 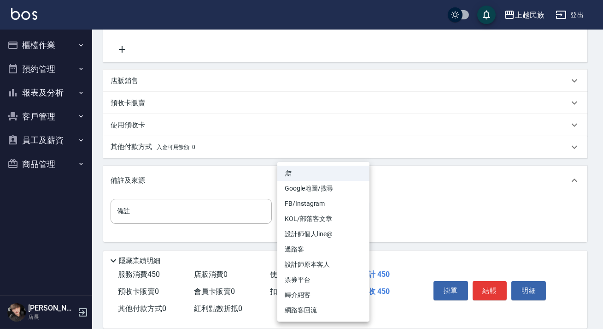 I want to click on li: 設計師原本客人, so click(x=324, y=264).